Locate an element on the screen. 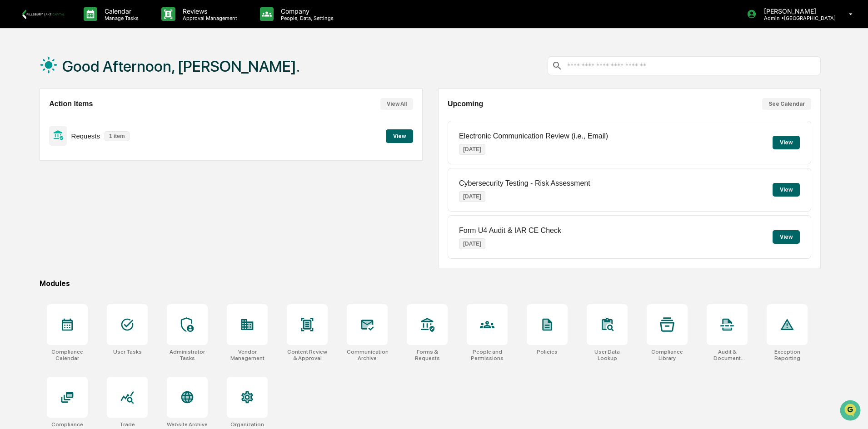 This screenshot has width=868, height=429. p: Requests is located at coordinates (85, 136).